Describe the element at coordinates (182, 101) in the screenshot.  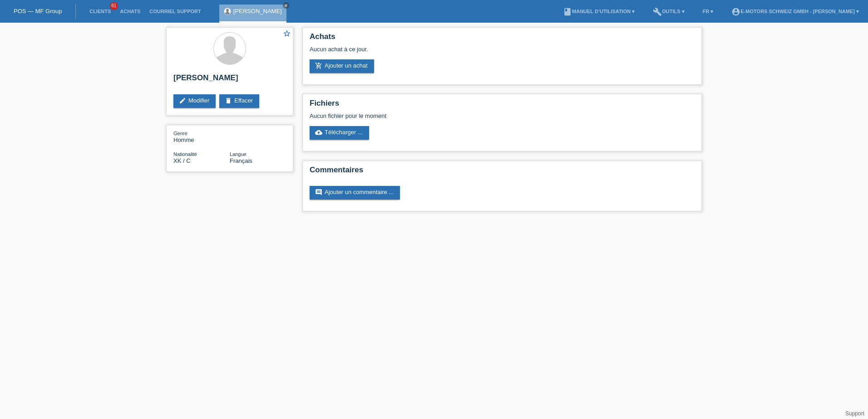
I see `i: edit` at that location.